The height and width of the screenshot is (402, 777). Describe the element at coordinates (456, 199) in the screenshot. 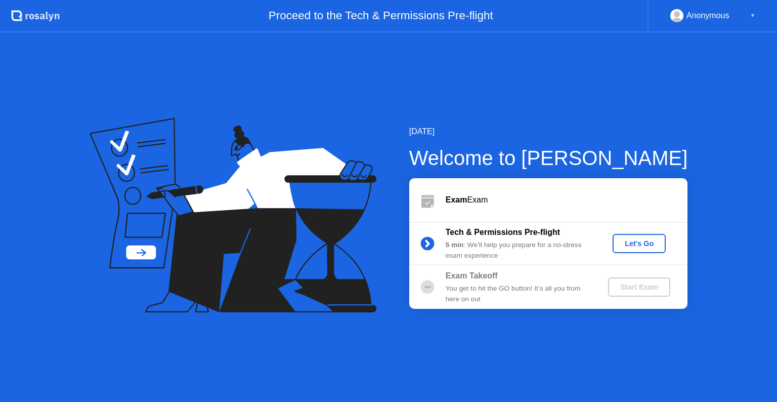

I see `b: Exam` at that location.